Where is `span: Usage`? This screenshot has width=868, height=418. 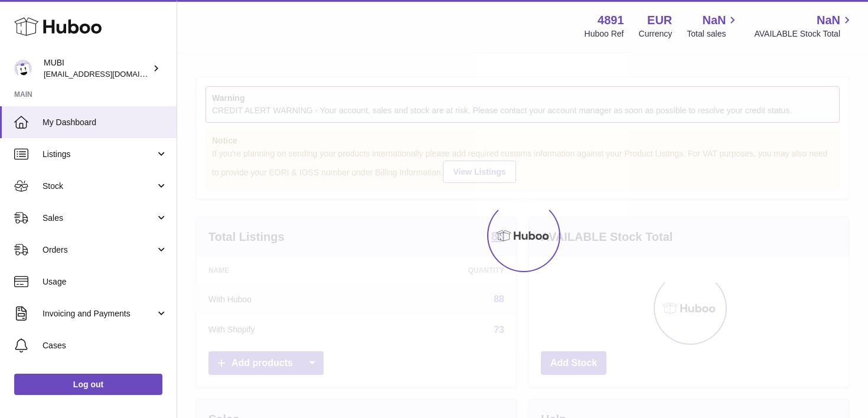
span: Usage is located at coordinates (105, 281).